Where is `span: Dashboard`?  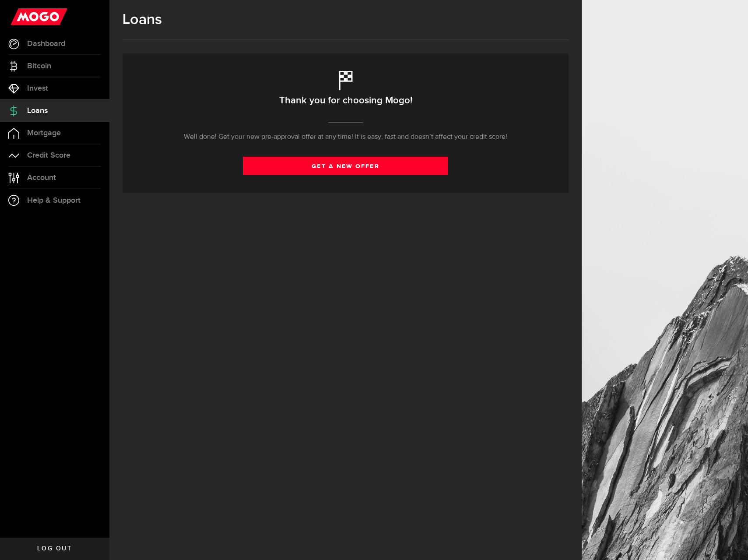 span: Dashboard is located at coordinates (46, 44).